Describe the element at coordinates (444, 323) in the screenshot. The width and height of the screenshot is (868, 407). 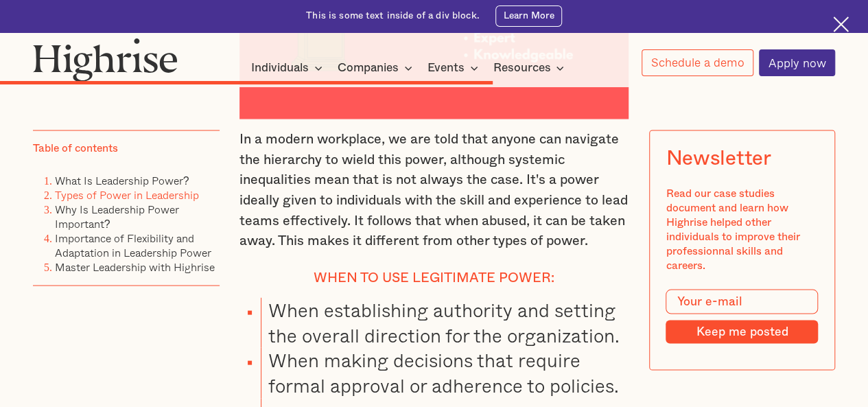
I see `li: When establishing authority and setting the overall direction for the organization.` at that location.